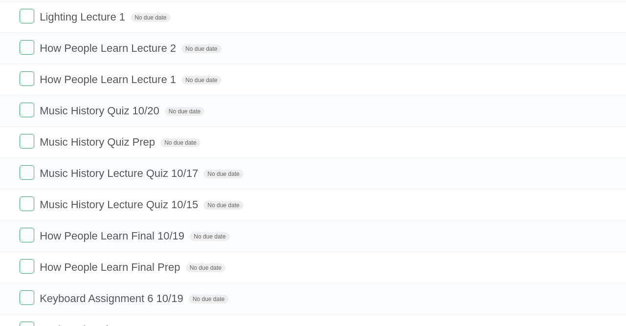 The height and width of the screenshot is (326, 626). Describe the element at coordinates (113, 236) in the screenshot. I see `span: How People Learn Final 10/19` at that location.